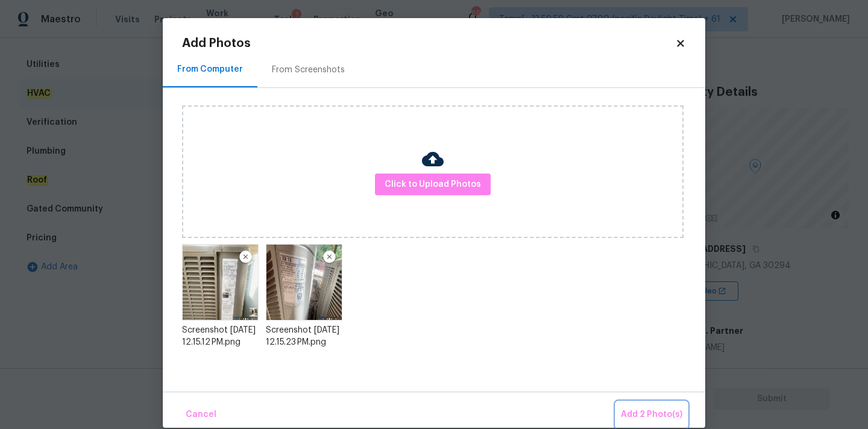  What do you see at coordinates (201, 414) in the screenshot?
I see `span: Cancel` at bounding box center [201, 414].